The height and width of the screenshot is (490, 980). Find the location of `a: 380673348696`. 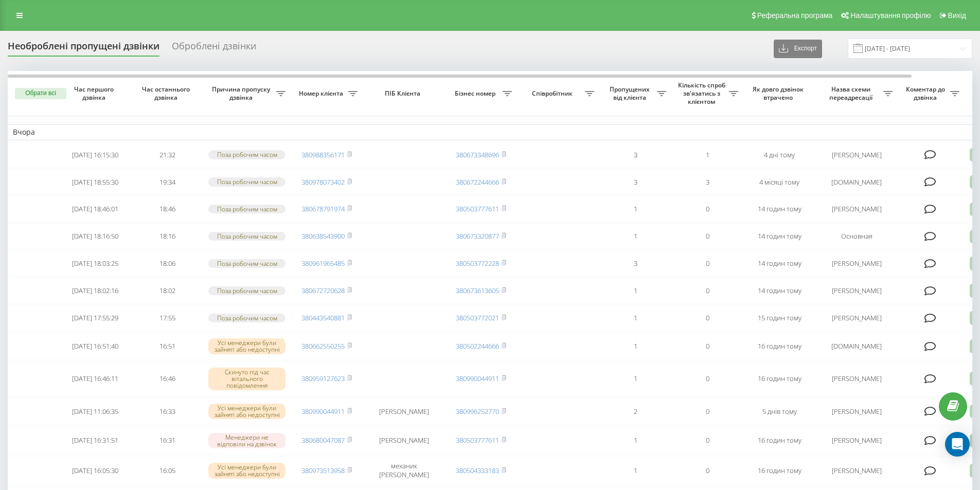

a: 380673348696 is located at coordinates (478, 155).